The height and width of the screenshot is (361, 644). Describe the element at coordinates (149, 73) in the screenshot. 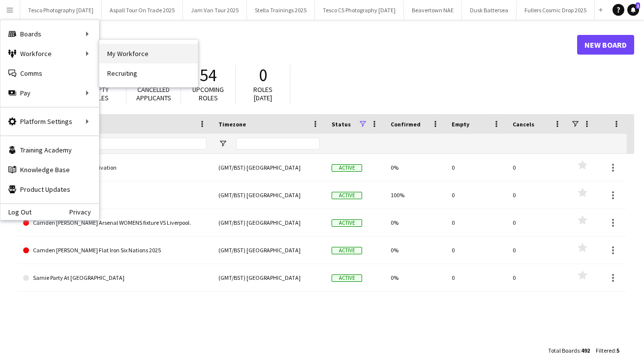

I see `a: Recruiting` at that location.